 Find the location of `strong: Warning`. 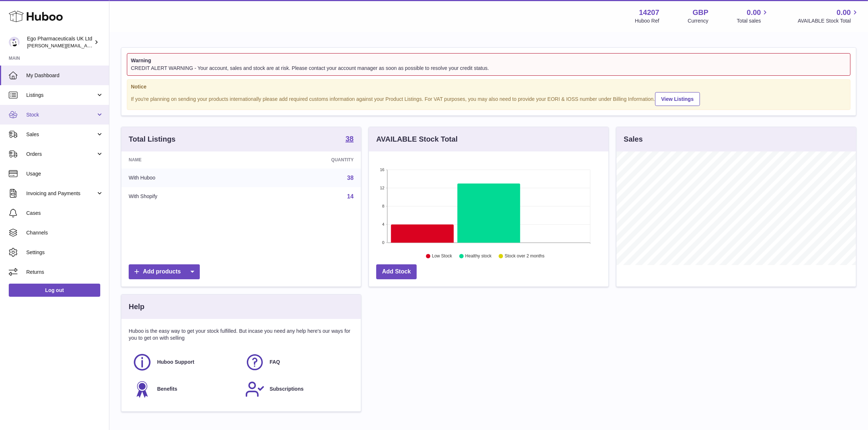

strong: Warning is located at coordinates (489, 61).